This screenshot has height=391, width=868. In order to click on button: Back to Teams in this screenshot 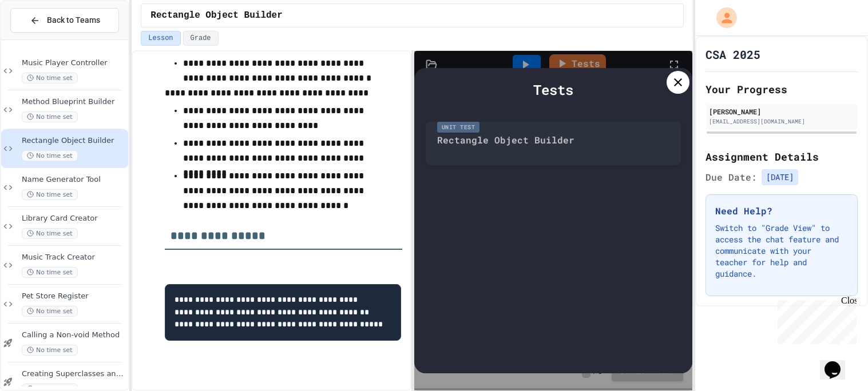, I will do `click(65, 20)`.